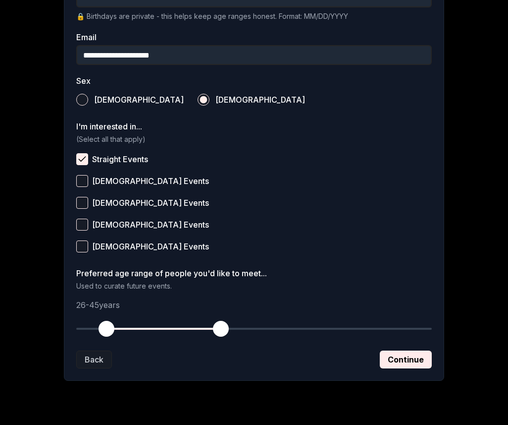 The width and height of the screenshot is (508, 425). I want to click on label: Sex, so click(254, 81).